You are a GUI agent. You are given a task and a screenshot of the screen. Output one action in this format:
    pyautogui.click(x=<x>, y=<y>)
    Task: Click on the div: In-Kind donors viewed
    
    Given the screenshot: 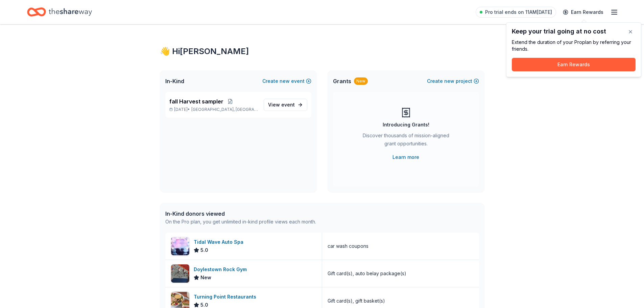 What is the action you would take?
    pyautogui.click(x=241, y=214)
    